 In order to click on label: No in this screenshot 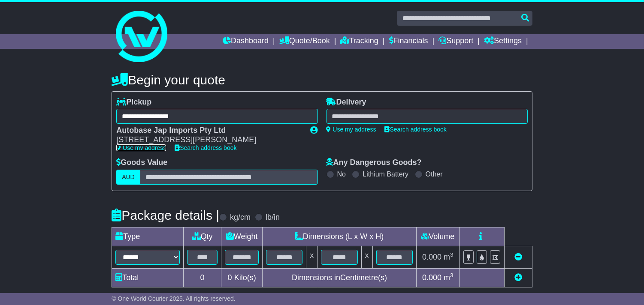, I will do `click(342, 174)`.